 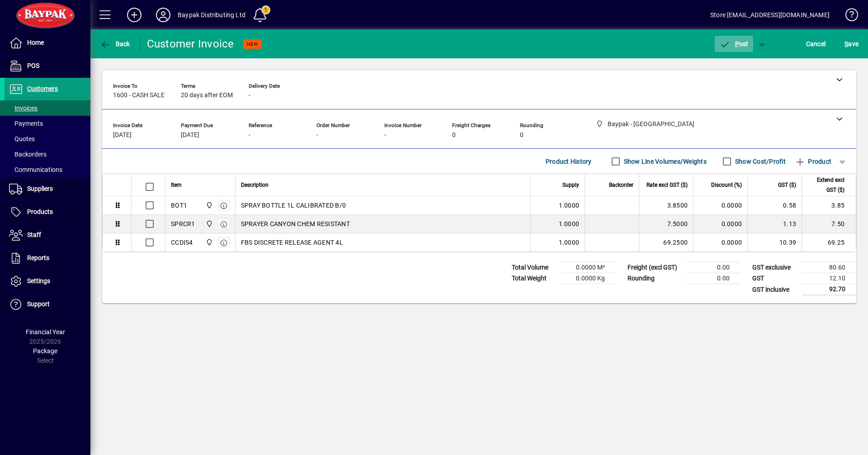 What do you see at coordinates (816, 44) in the screenshot?
I see `button: Cancel` at bounding box center [816, 44].